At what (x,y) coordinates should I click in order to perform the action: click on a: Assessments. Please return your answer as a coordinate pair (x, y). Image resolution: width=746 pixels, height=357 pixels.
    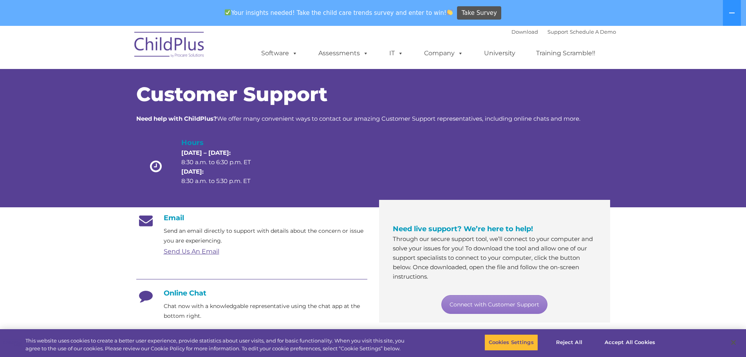
    Looking at the image, I should click on (343, 53).